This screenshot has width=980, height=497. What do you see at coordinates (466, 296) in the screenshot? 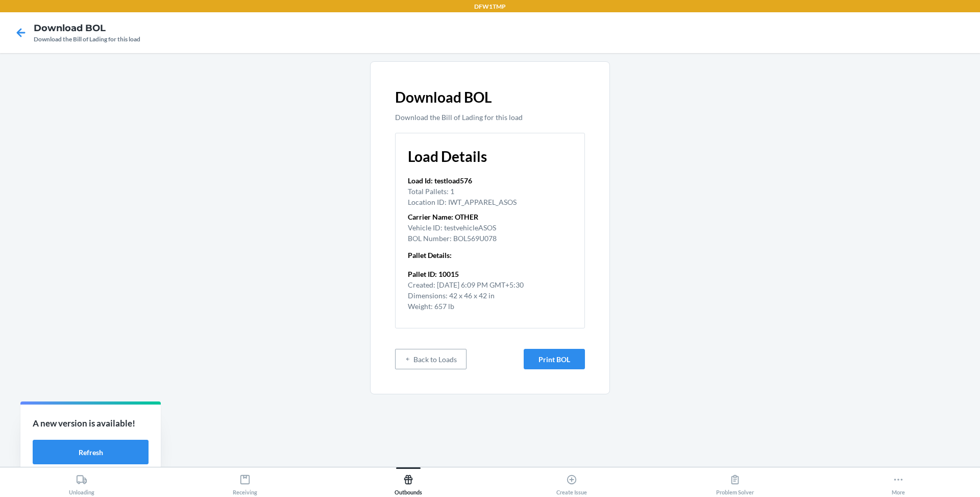
I see `p: Dimensions: 42 x 46 x 42 in` at bounding box center [466, 296].